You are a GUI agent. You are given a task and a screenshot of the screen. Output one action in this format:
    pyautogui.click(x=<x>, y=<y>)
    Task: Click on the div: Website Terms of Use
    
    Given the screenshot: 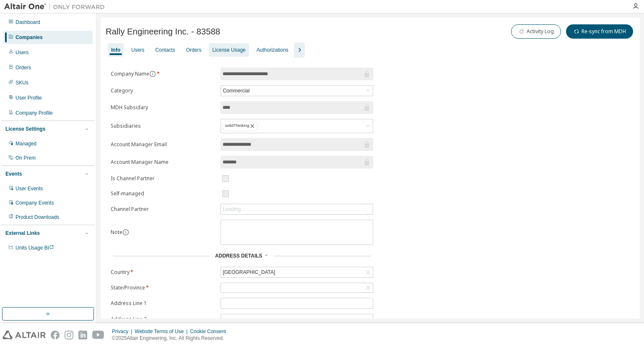 What is the action you would take?
    pyautogui.click(x=163, y=331)
    